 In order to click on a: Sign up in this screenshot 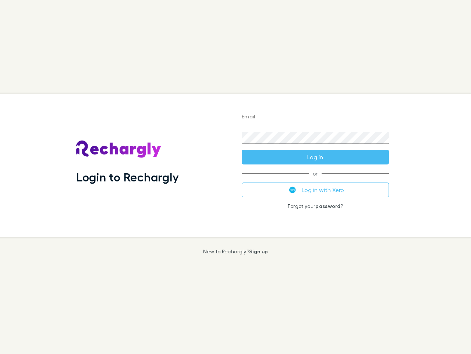, I will do `click(259, 251)`.